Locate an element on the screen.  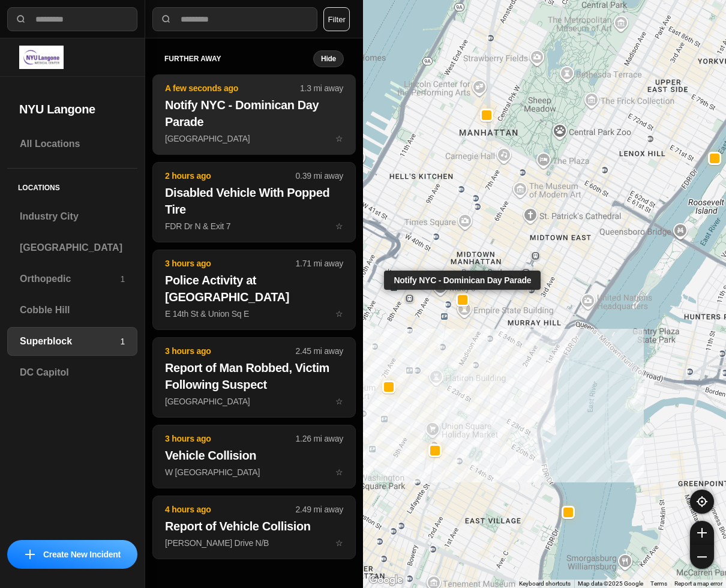
p: 2.45 mi away is located at coordinates (319, 351).